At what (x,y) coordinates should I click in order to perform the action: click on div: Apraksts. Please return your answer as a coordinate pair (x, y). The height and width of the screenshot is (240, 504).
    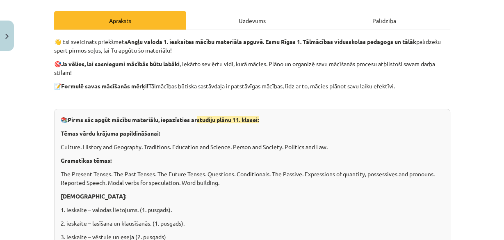
    Looking at the image, I should click on (120, 20).